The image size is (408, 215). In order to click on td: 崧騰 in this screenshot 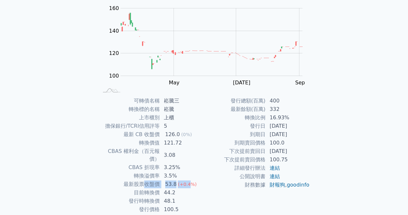, I will do `click(182, 109)`.